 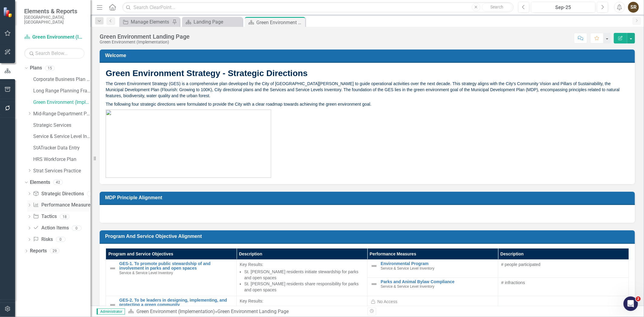 I want to click on a: Strat Services Practice, so click(x=62, y=171).